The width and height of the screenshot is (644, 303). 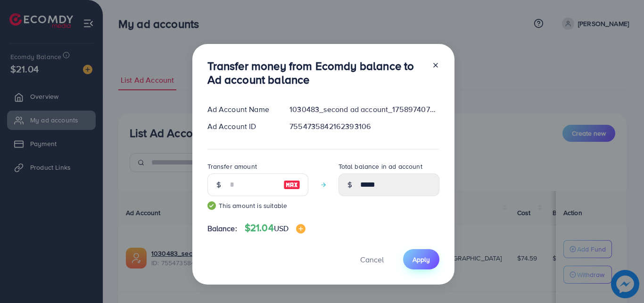 What do you see at coordinates (364, 109) in the screenshot?
I see `div: 1030483_second ad account_1758974072967` at bounding box center [364, 109].